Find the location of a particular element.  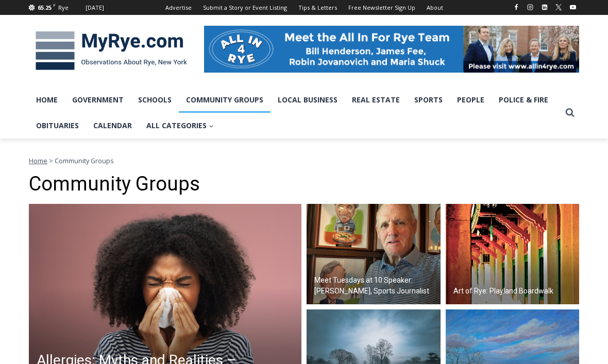

a: All in for Rye is located at coordinates (392, 49).